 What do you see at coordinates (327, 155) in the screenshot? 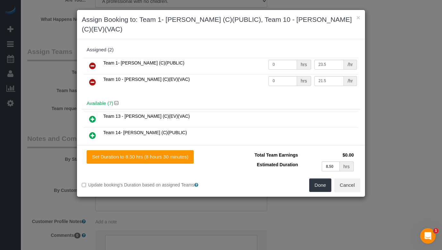
I see `td: $0.00` at bounding box center [327, 155].